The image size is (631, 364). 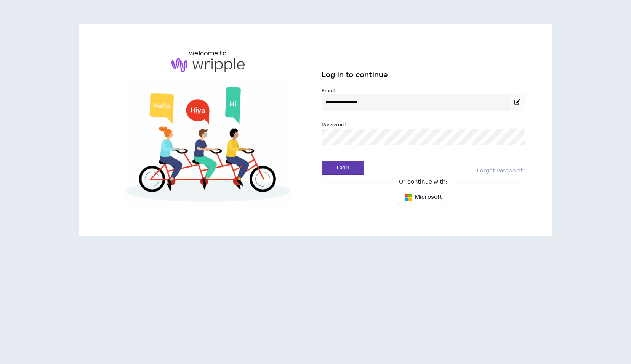 What do you see at coordinates (423, 197) in the screenshot?
I see `button: Microsoft` at bounding box center [423, 197].